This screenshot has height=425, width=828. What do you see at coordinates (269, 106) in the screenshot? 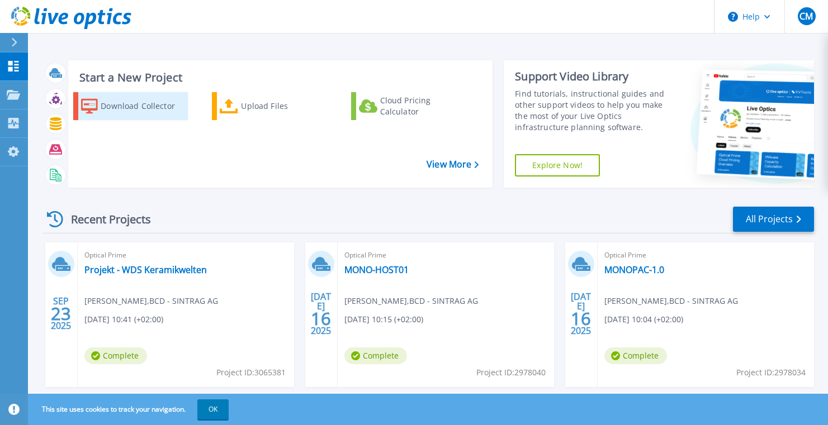
I see `a: Upload Files` at bounding box center [269, 106].